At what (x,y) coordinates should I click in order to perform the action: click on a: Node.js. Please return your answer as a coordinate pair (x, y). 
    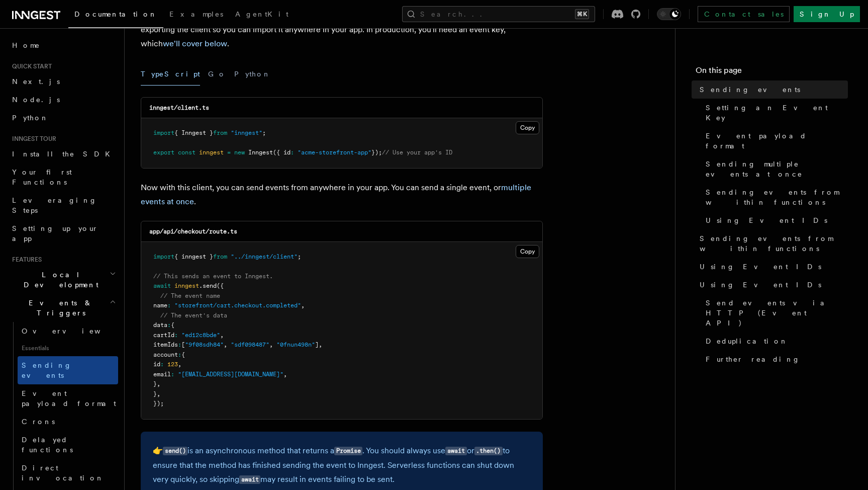
    Looking at the image, I should click on (63, 100).